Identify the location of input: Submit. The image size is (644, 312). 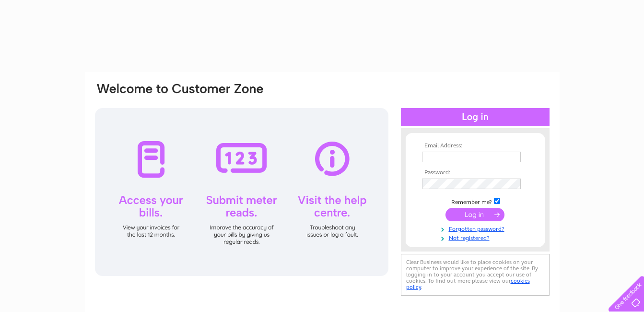
(475, 215).